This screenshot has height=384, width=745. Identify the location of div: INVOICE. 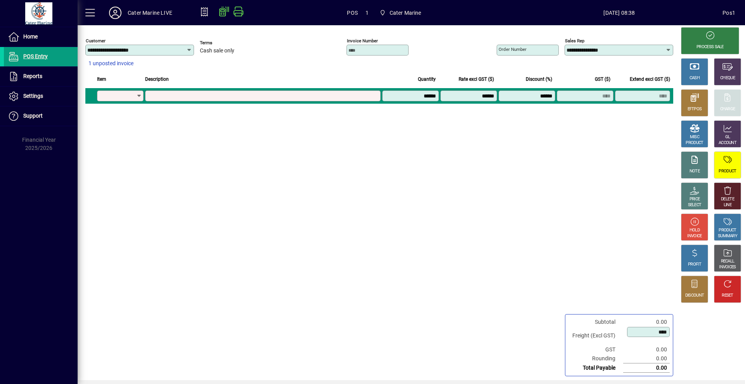
(694, 236).